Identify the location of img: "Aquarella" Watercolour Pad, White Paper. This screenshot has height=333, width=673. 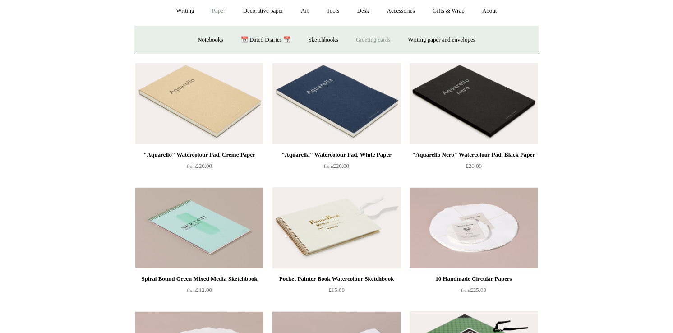
(337, 104).